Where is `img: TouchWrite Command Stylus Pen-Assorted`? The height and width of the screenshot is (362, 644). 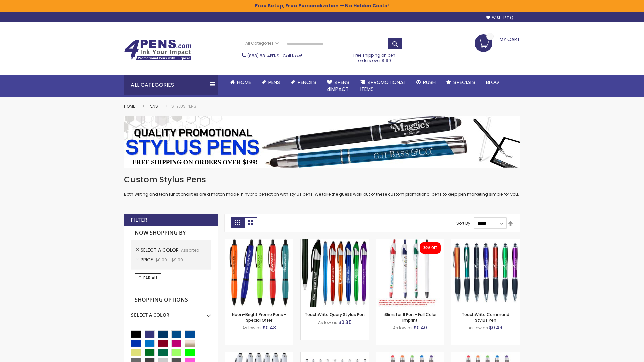
img: TouchWrite Command Stylus Pen-Assorted is located at coordinates (485, 273).